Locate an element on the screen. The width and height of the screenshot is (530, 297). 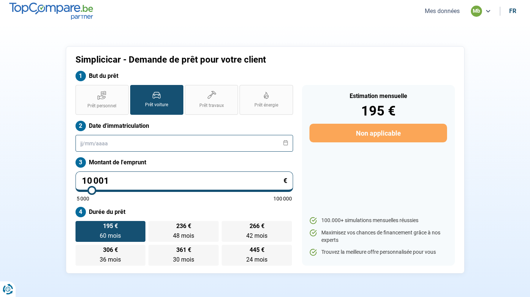
div: 195 € is located at coordinates (378, 111).